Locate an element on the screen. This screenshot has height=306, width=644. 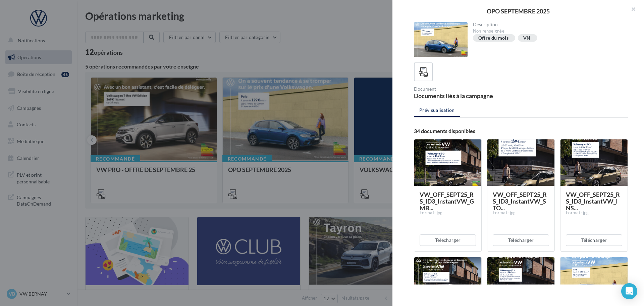
div: Document is located at coordinates (466, 89).